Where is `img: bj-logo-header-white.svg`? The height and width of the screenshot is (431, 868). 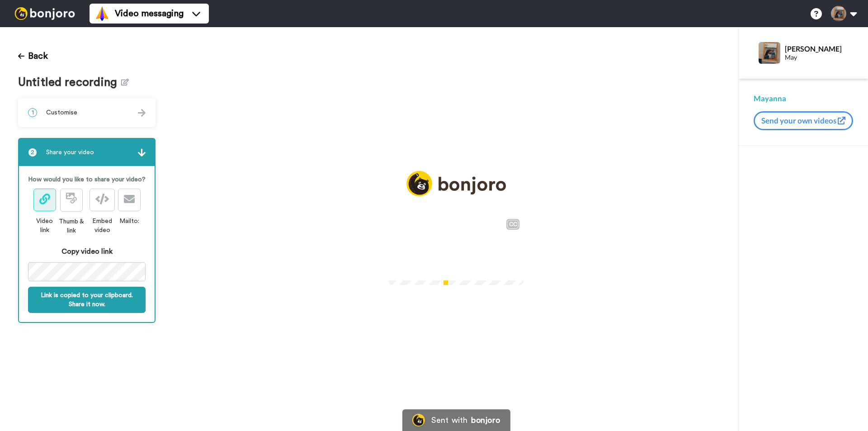 img: bj-logo-header-white.svg is located at coordinates (45, 13).